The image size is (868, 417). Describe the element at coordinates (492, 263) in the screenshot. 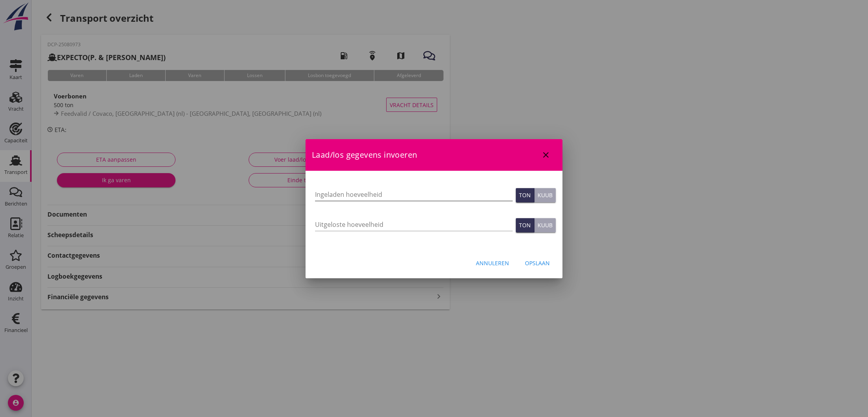

I see `div: Annuleren` at that location.